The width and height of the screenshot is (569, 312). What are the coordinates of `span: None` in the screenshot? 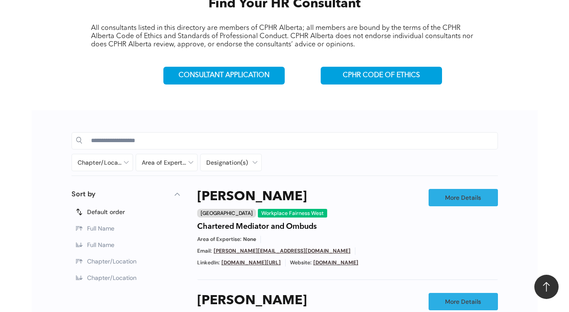 It's located at (250, 239).